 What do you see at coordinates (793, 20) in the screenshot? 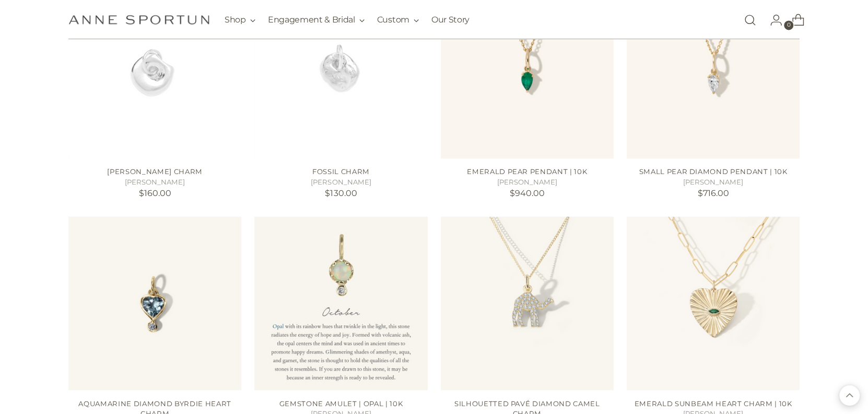
I see `a: Open cart modal` at bounding box center [793, 20].